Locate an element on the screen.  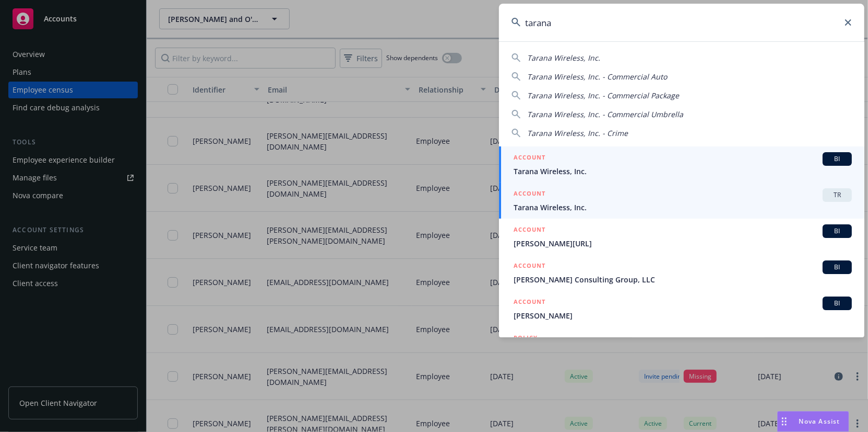
span: Tarana Wireless, Inc. - Commercial Package is located at coordinates (603, 95).